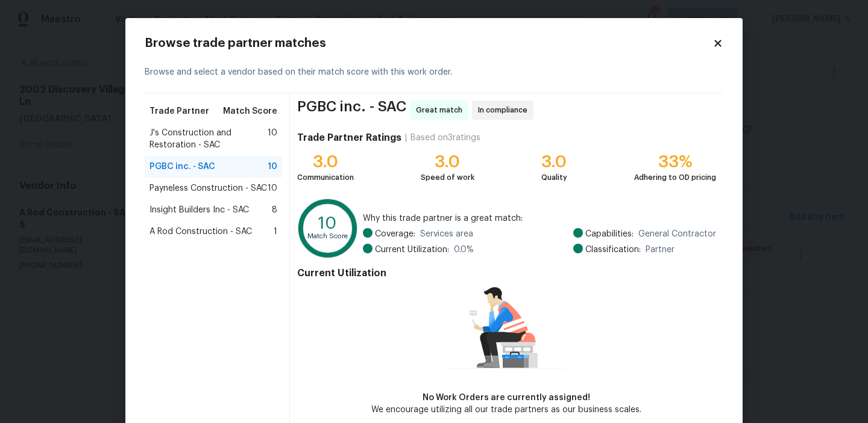 Image resolution: width=868 pixels, height=423 pixels. Describe the element at coordinates (446, 234) in the screenshot. I see `span: Services area` at that location.